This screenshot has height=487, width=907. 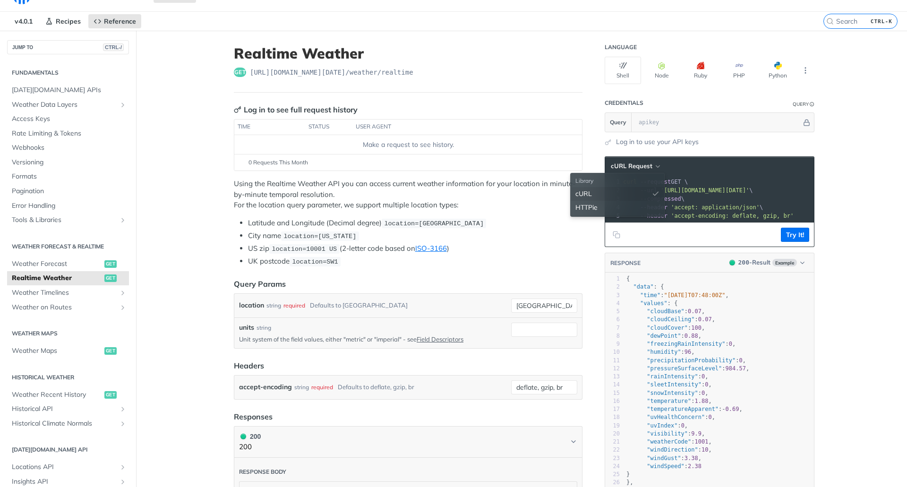 I want to click on a: Weather Mapsget, so click(x=68, y=351).